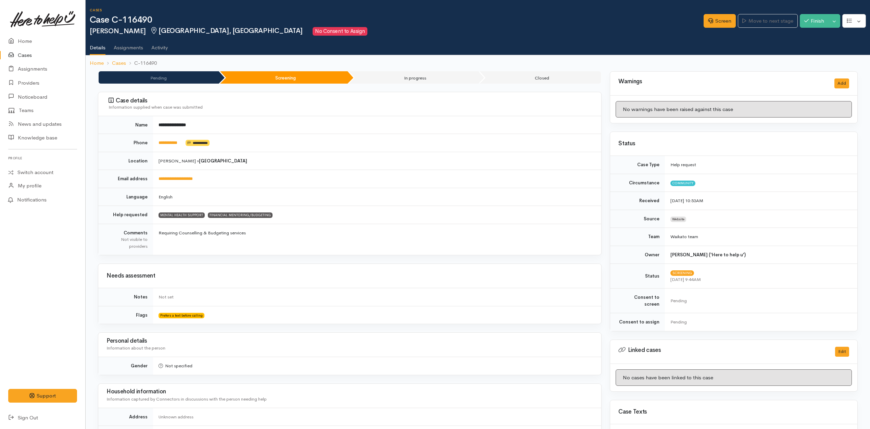 The width and height of the screenshot is (870, 429). What do you see at coordinates (126, 417) in the screenshot?
I see `td: Address` at bounding box center [126, 417].